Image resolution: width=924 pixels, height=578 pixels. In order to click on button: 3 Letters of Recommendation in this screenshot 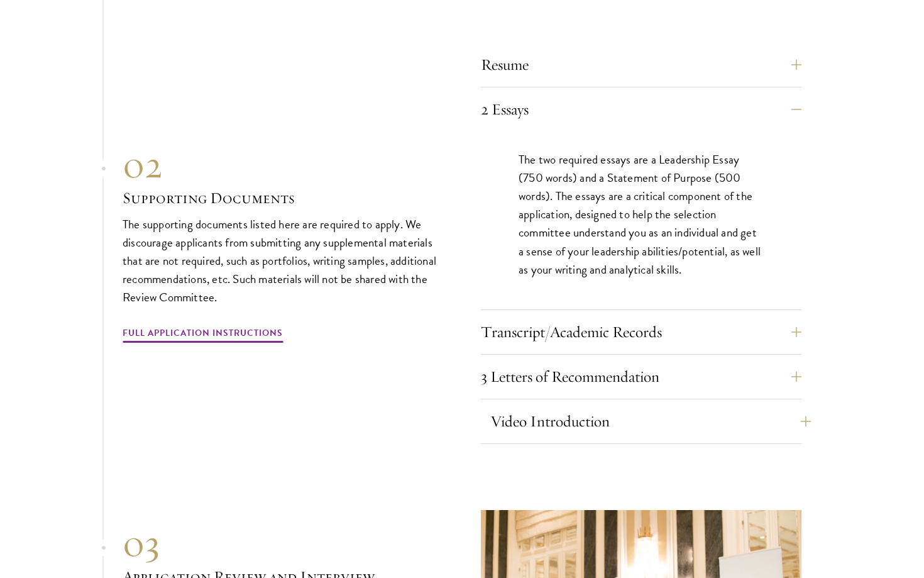, I will do `click(641, 377)`.